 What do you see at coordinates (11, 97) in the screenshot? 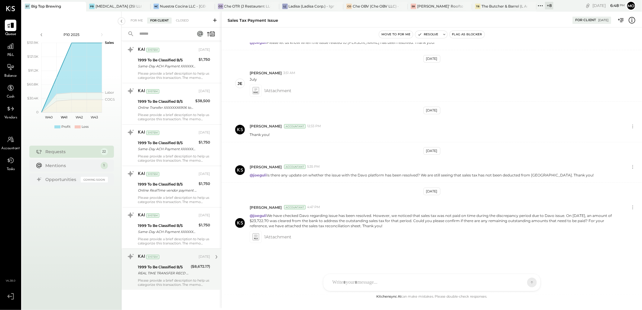
I see `span: Cash` at bounding box center [11, 97].